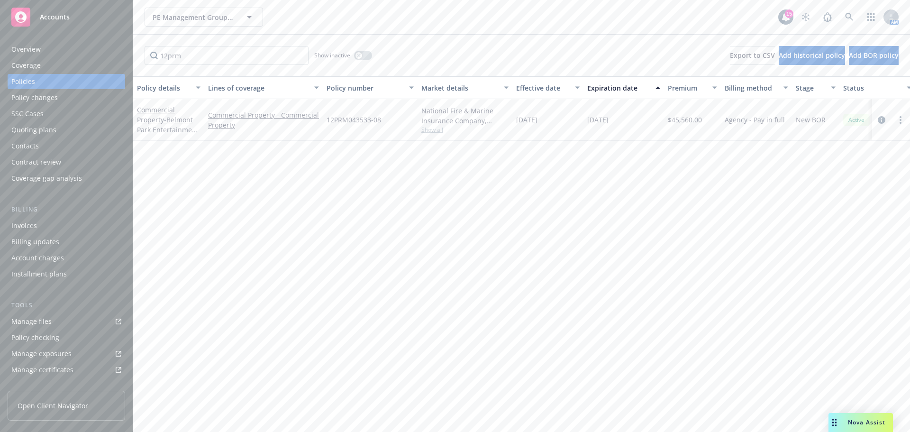 The image size is (910, 432). Describe the element at coordinates (41, 354) in the screenshot. I see `div: Manage exposures` at that location.